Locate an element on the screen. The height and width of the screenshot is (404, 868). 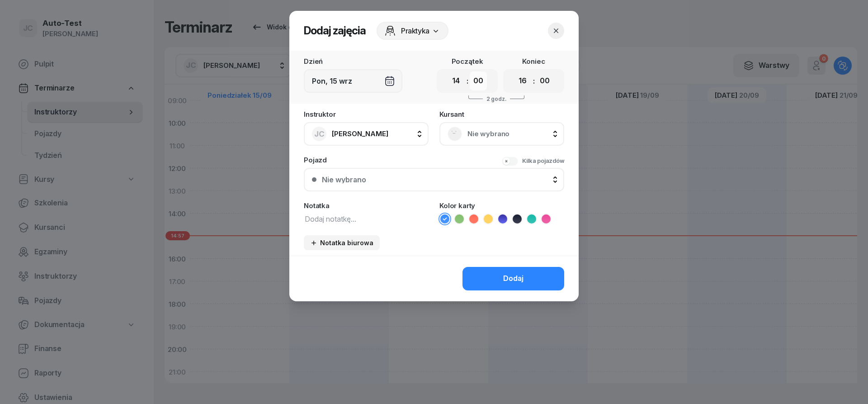
div: Kilka pojazdów is located at coordinates (543, 161).